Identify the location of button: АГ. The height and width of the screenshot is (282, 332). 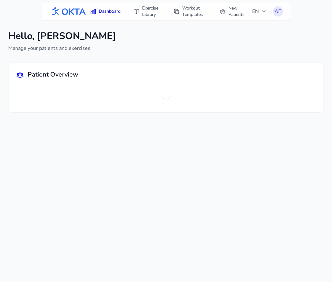
(278, 11).